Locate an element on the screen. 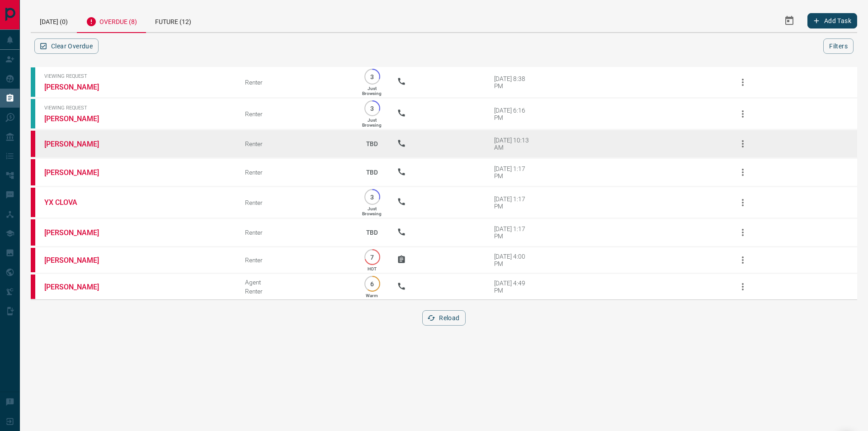 The width and height of the screenshot is (868, 431). p: 7 is located at coordinates (372, 257).